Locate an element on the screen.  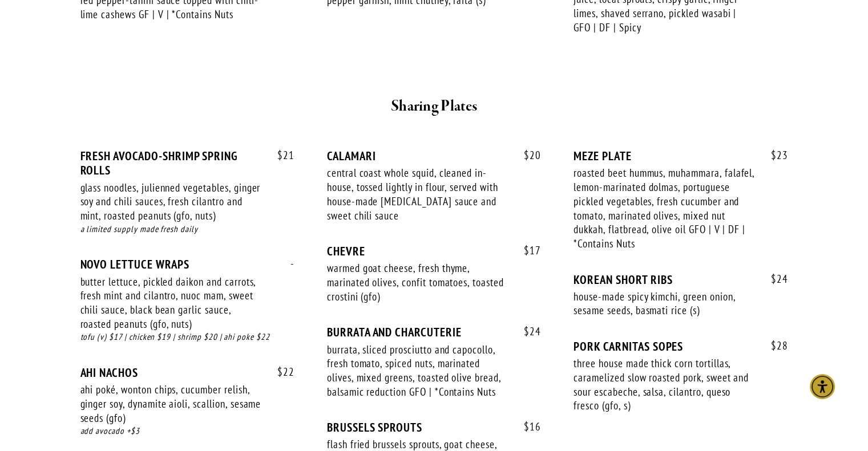
div: AHI NACHOS is located at coordinates (187, 373).